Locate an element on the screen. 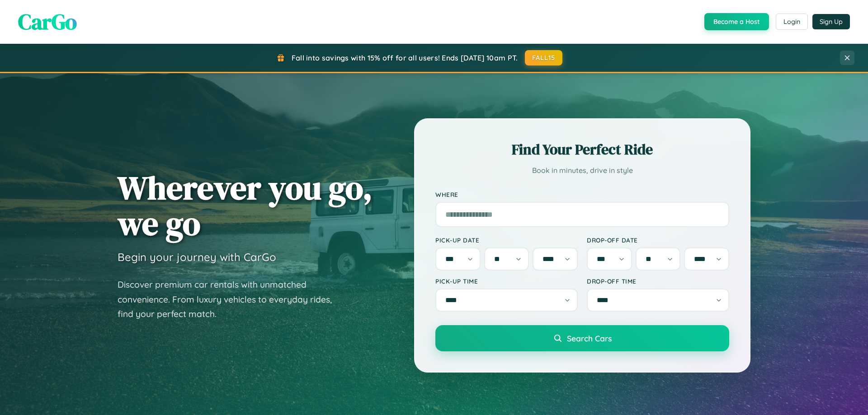  label: Pick-up Date is located at coordinates (506, 240).